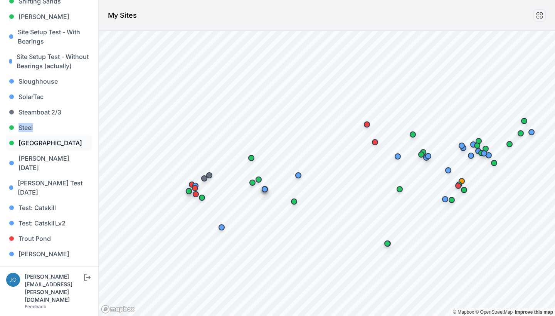 The height and width of the screenshot is (316, 555). I want to click on a: Map feedback, so click(534, 312).